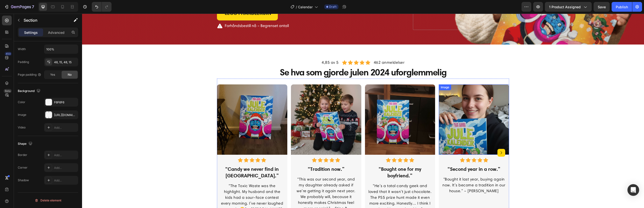 The width and height of the screenshot is (644, 208). I want to click on img: gempages_513920470601434096-123f0604-c7ae-48d5-8b6a-1ef1bdd1338e.jpg, so click(318, 106).